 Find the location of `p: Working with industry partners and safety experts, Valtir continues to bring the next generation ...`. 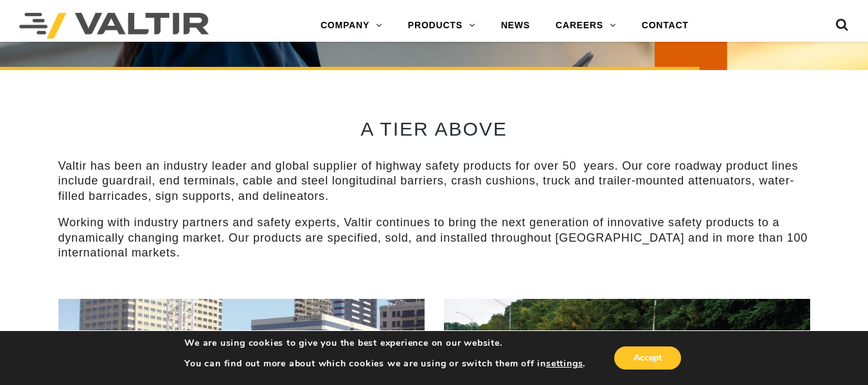

p: Working with industry partners and safety experts, Valtir continues to bring the next generation ... is located at coordinates (435, 238).